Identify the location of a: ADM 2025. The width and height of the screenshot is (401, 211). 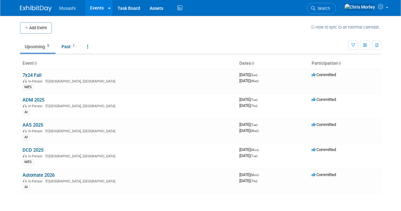
(33, 100).